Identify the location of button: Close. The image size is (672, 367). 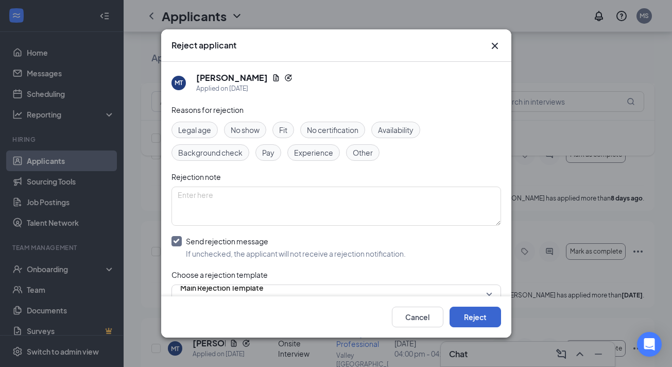
(495, 46).